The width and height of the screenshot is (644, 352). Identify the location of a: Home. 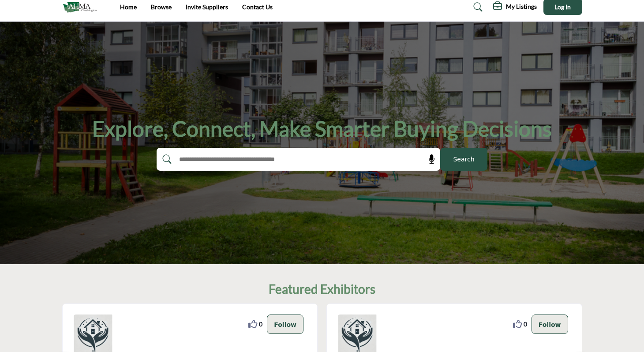
(129, 7).